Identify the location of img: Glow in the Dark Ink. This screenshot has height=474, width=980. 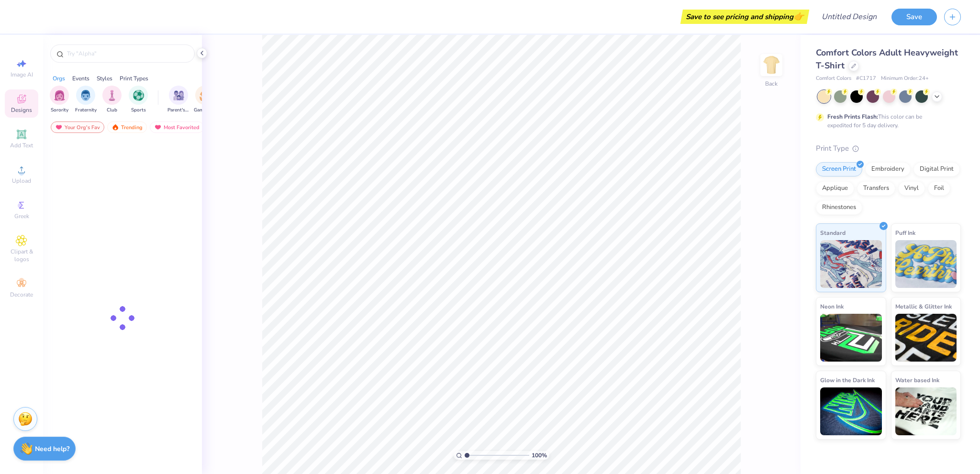
(851, 411).